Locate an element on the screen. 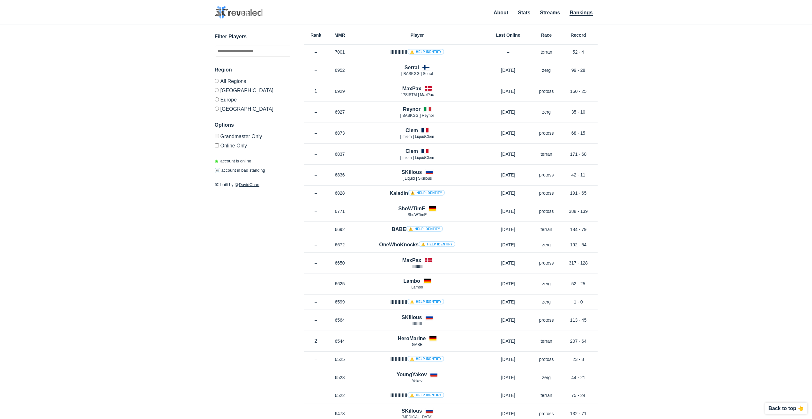 This screenshot has height=419, width=812. p: 6522 is located at coordinates (340, 395).